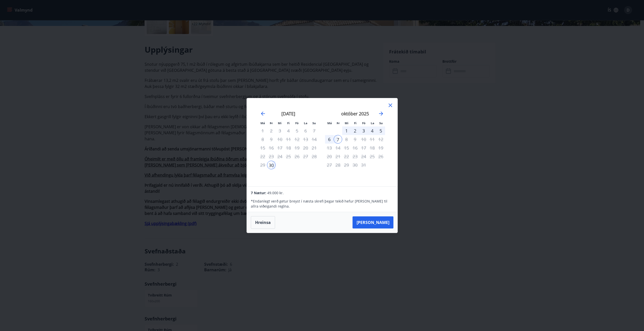 This screenshot has height=331, width=644. I want to click on td: Not available. föstudagur, 19. september 2025, so click(297, 148).